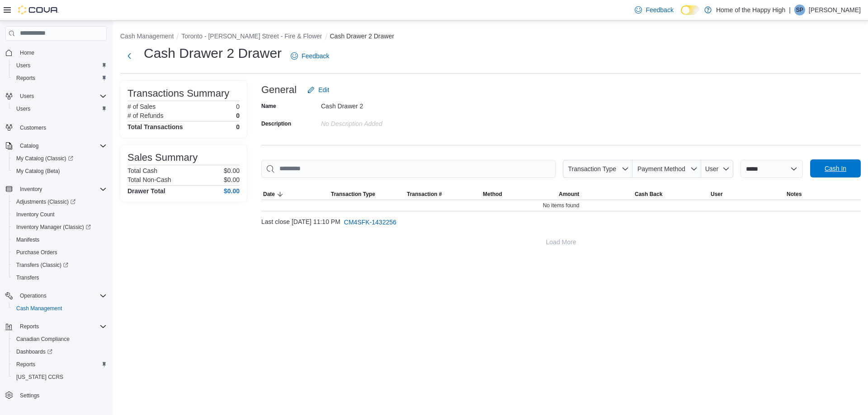 This screenshot has height=415, width=868. Describe the element at coordinates (424, 194) in the screenshot. I see `span: Transaction #` at that location.